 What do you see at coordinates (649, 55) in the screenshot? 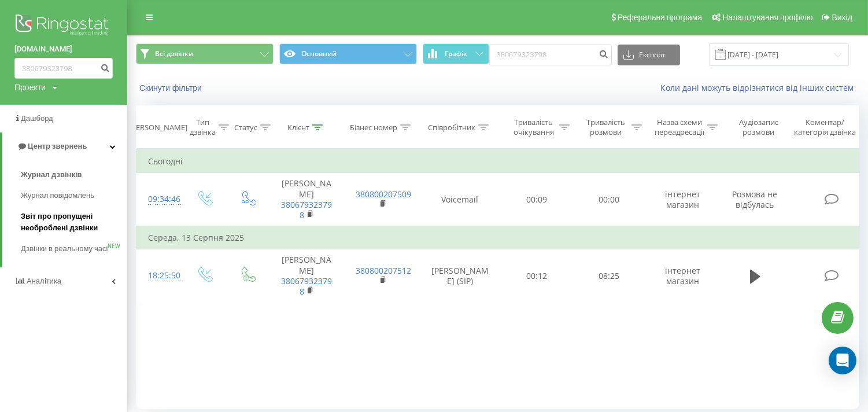
I see `button: Експорт` at bounding box center [649, 55].